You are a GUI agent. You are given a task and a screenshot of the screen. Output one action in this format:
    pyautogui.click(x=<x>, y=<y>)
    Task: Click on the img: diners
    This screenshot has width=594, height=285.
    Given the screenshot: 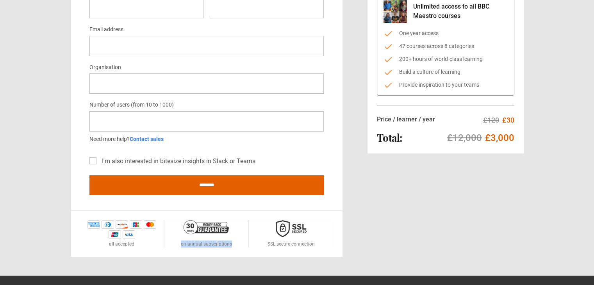 What is the action you would take?
    pyautogui.click(x=108, y=224)
    